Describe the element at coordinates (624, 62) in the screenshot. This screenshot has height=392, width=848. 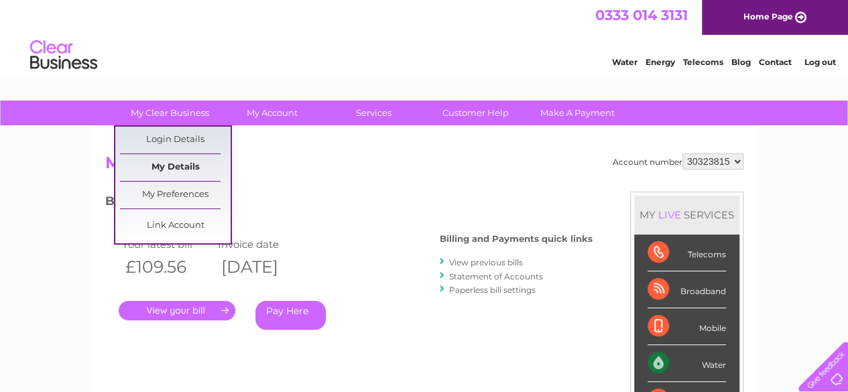
I see `a: Water` at that location.